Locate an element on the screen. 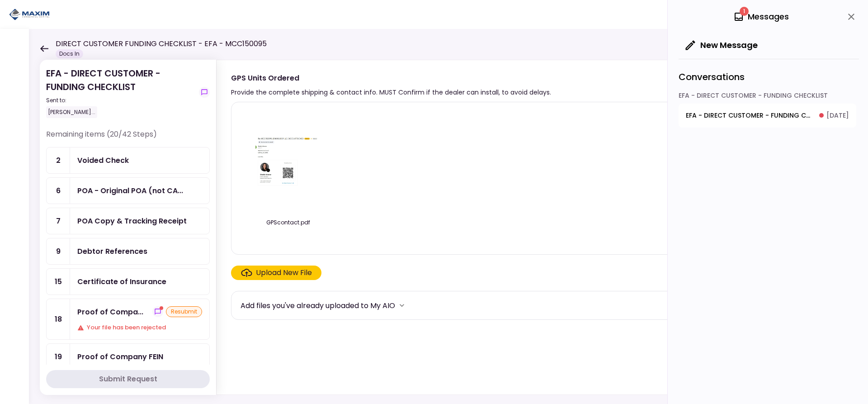 Image resolution: width=868 pixels, height=404 pixels. div: Voided Check is located at coordinates (103, 160).